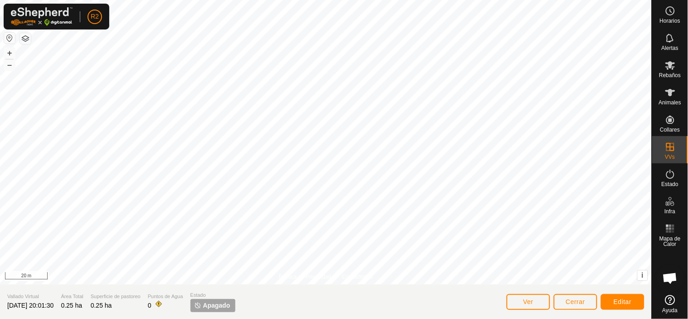 The width and height of the screenshot is (688, 319). What do you see at coordinates (670, 241) in the screenshot?
I see `span: Mapa de Calor` at bounding box center [670, 241].